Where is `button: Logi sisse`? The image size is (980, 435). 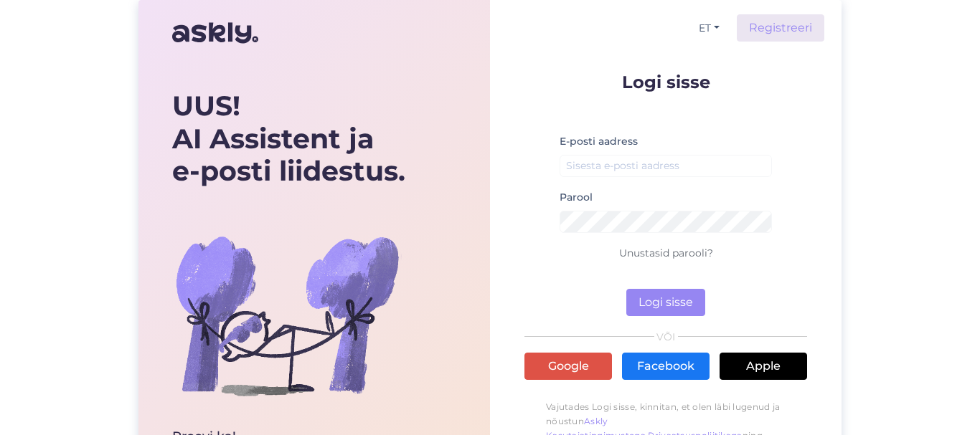 button: Logi sisse is located at coordinates (665, 302).